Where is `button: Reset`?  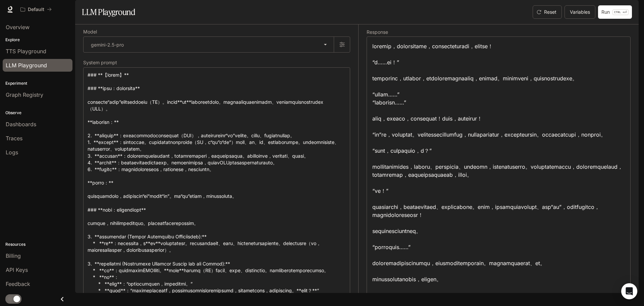
button: Reset is located at coordinates (547, 12).